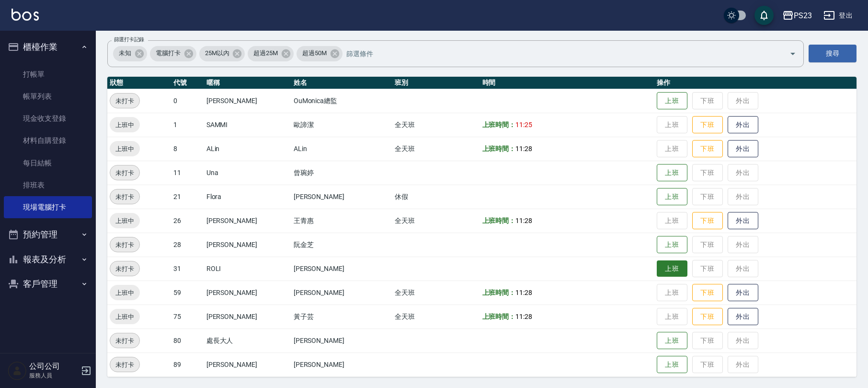 The width and height of the screenshot is (868, 388). What do you see at coordinates (48, 119) in the screenshot?
I see `a: 現金收支登錄` at bounding box center [48, 119].